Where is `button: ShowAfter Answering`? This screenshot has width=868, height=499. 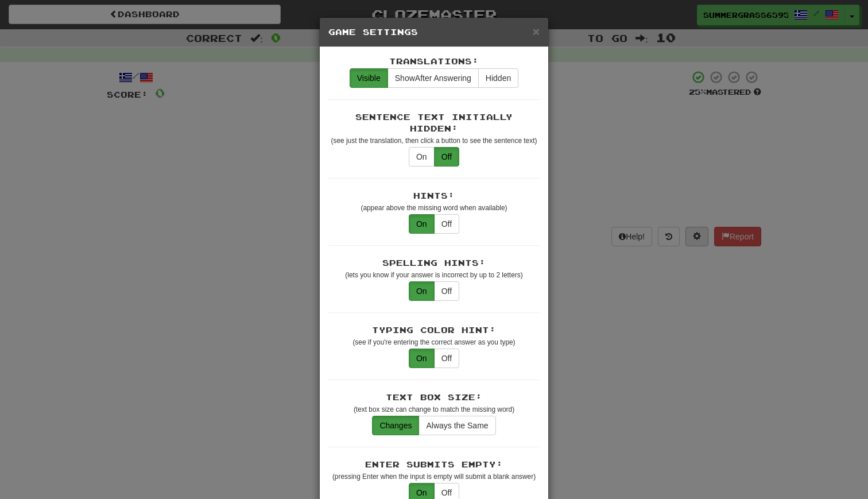 button: ShowAfter Answering is located at coordinates (433, 78).